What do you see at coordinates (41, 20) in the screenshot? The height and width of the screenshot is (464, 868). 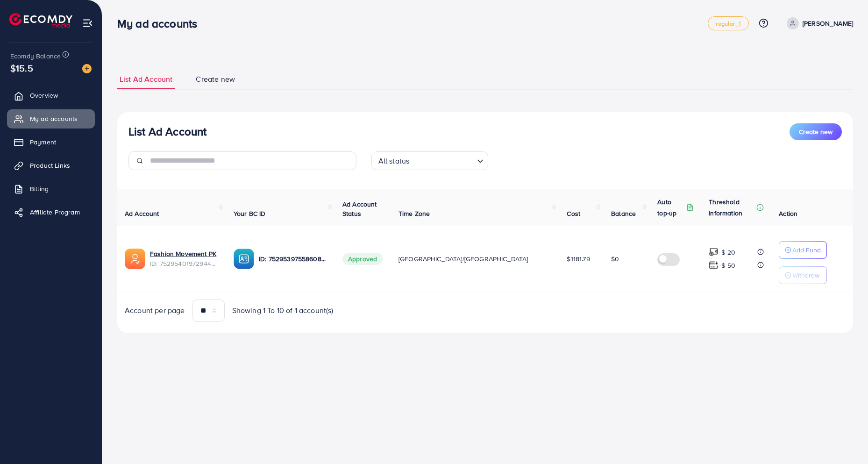 I see `a: logo` at bounding box center [41, 20].